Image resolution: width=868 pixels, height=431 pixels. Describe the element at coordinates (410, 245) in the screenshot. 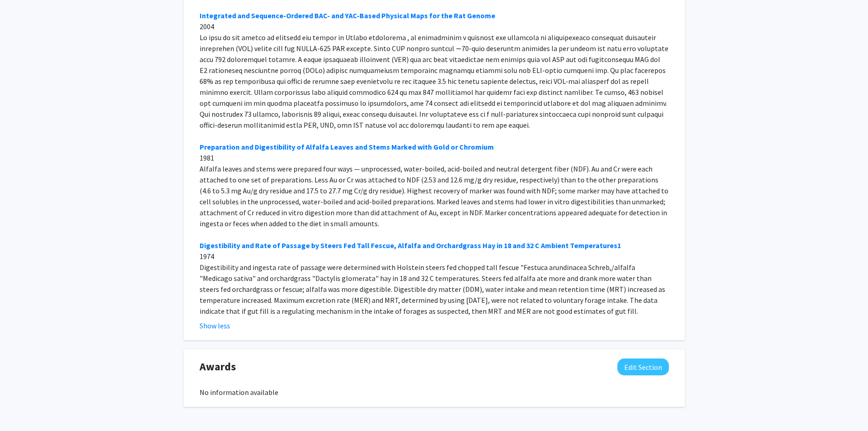

I see `a: Digestibility and Rate of Passage by Steers Fed Tall Fescue, Alfalfa and Orchardgrass Hay in 18 a...` at that location.